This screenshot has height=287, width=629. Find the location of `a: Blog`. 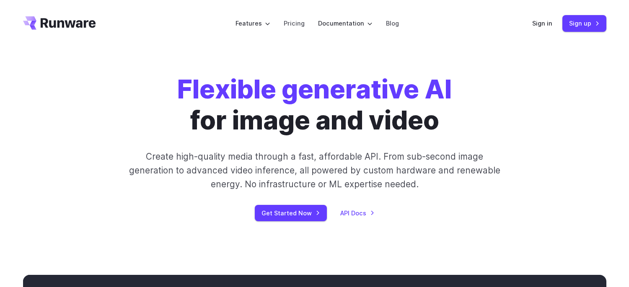

a: Blog is located at coordinates (392, 23).